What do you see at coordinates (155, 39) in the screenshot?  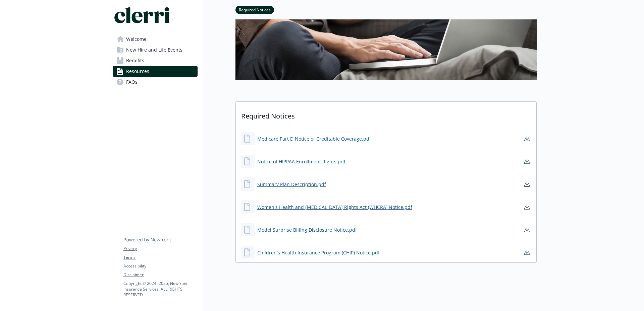 I see `a: Welcome` at bounding box center [155, 39].